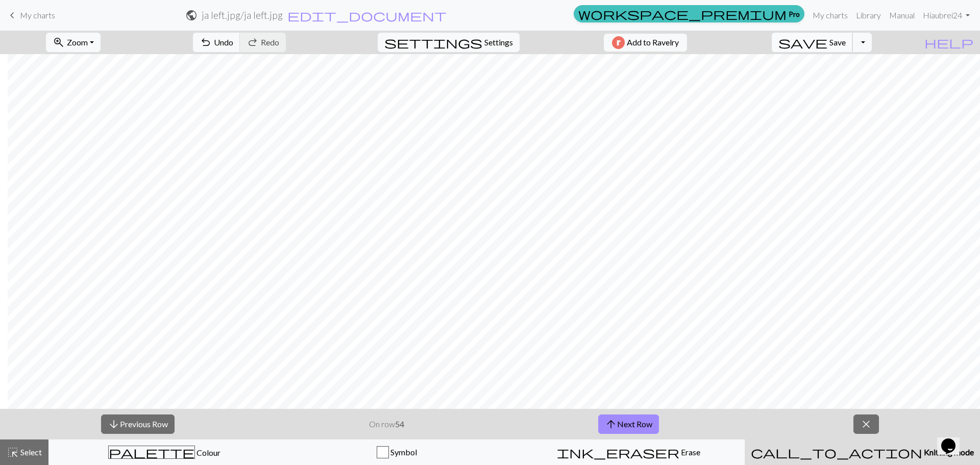  What do you see at coordinates (59, 42) in the screenshot?
I see `span: zoom_in` at bounding box center [59, 42].